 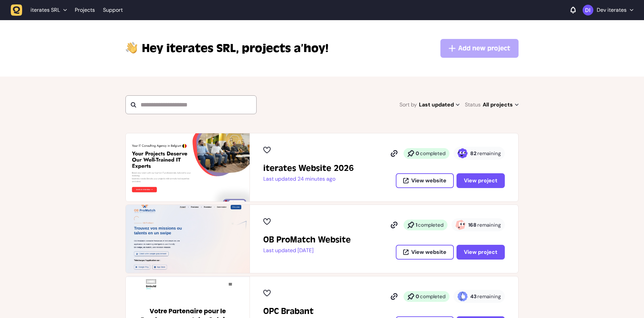 What do you see at coordinates (473, 297) in the screenshot?
I see `strong: 43` at bounding box center [473, 297].